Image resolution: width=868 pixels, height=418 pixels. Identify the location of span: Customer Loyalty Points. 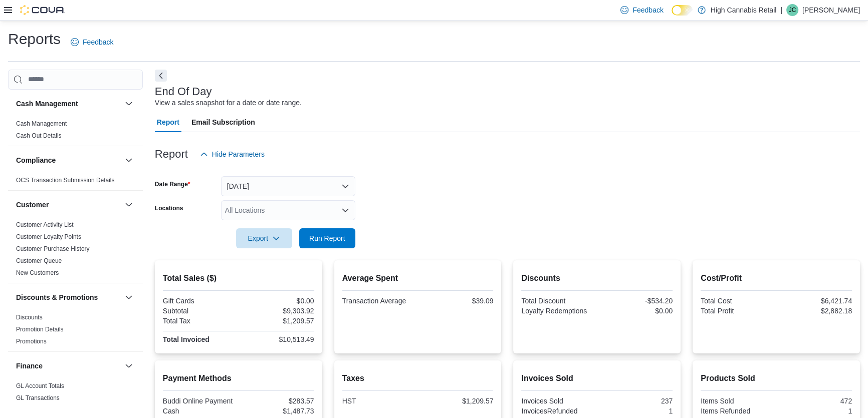
(49, 237).